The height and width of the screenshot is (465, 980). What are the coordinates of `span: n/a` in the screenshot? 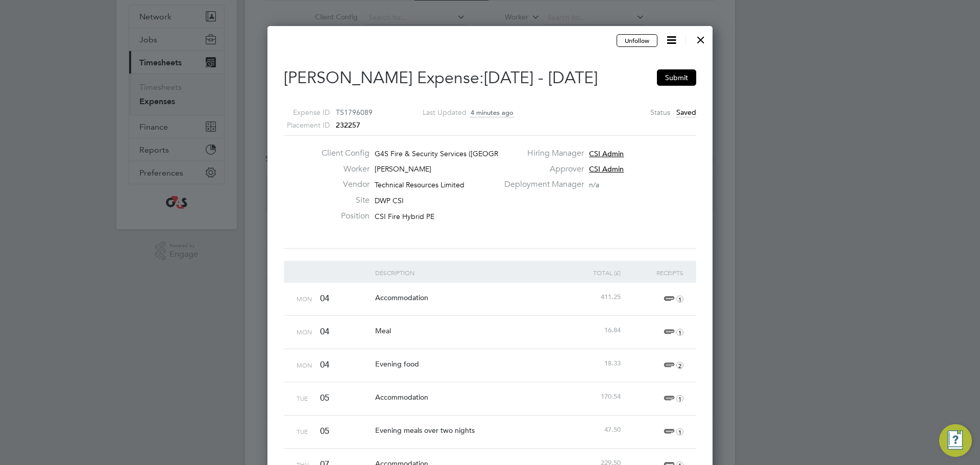 It's located at (594, 185).